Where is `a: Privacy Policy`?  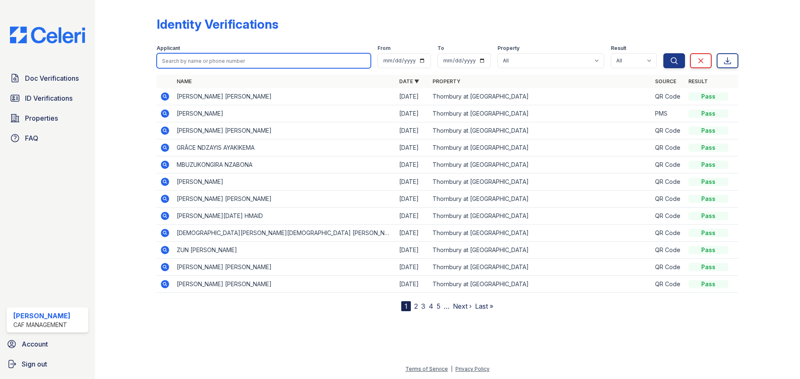 a: Privacy Policy is located at coordinates (472, 369).